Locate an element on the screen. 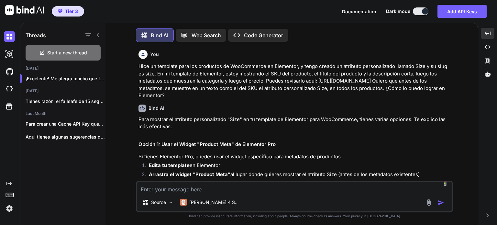 Image resolution: width=497 pixels, height=225 pixels. p: Aquí tienes algunas sugerencias de nombres para... is located at coordinates (66, 137).